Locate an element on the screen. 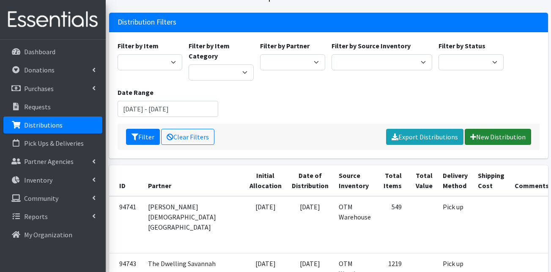 Image resolution: width=551 pixels, height=272 pixels. label: Filter by Status is located at coordinates (462, 46).